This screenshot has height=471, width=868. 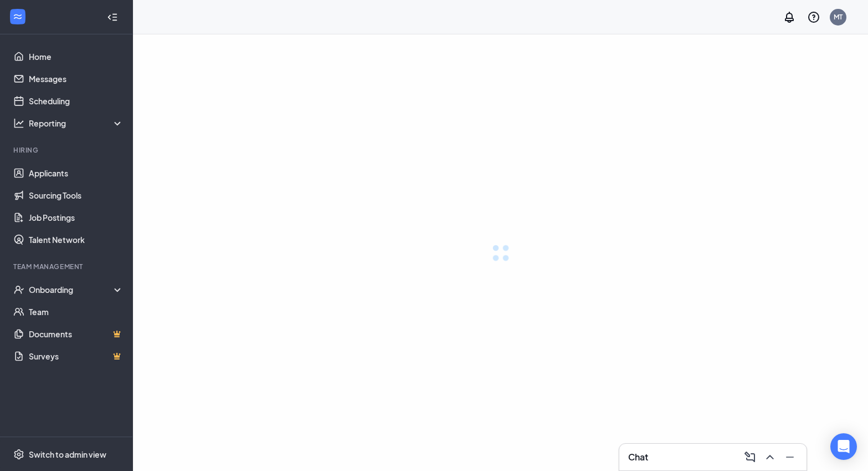 What do you see at coordinates (76, 311) in the screenshot?
I see `a: Team` at bounding box center [76, 311].